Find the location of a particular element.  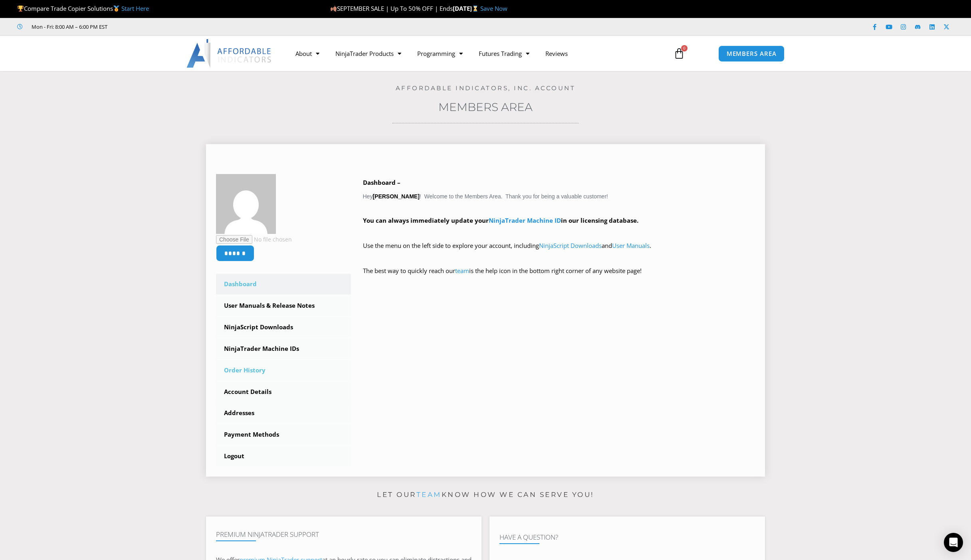

p: Use the menu on the left side to explore your account, including and . is located at coordinates (559, 251).